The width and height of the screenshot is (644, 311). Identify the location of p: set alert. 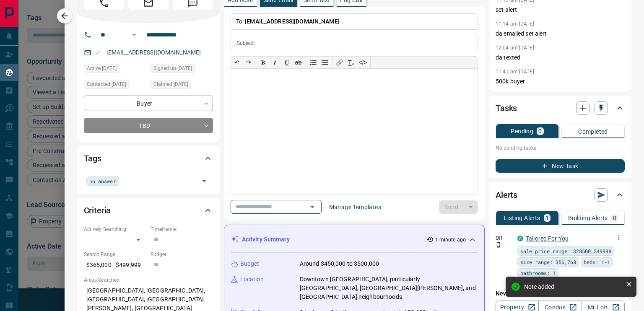
(560, 10).